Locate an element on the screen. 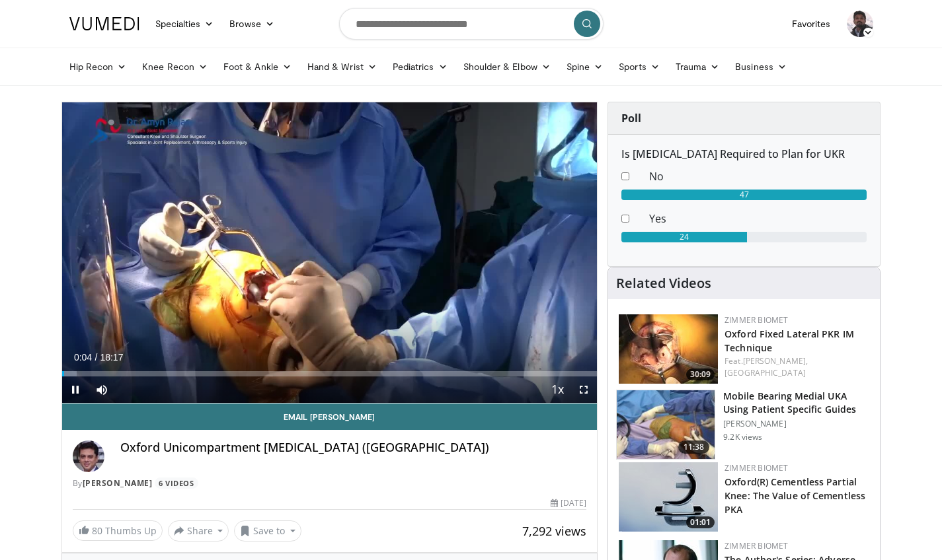  dd: No is located at coordinates (758, 176).